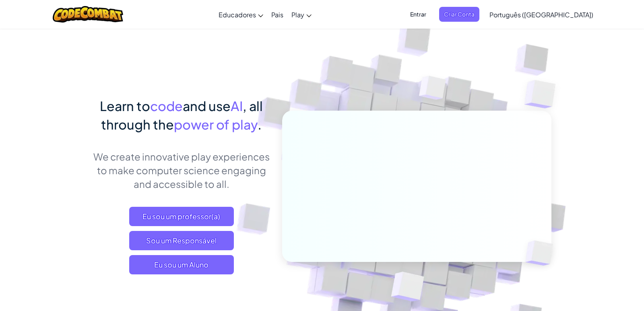  I want to click on button: Criar Conta, so click(460, 14).